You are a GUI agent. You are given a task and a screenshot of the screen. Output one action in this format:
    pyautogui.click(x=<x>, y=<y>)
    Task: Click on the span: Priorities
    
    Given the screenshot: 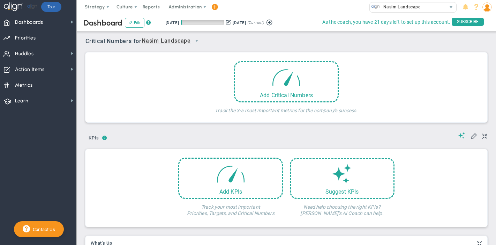 What is the action you would take?
    pyautogui.click(x=25, y=38)
    